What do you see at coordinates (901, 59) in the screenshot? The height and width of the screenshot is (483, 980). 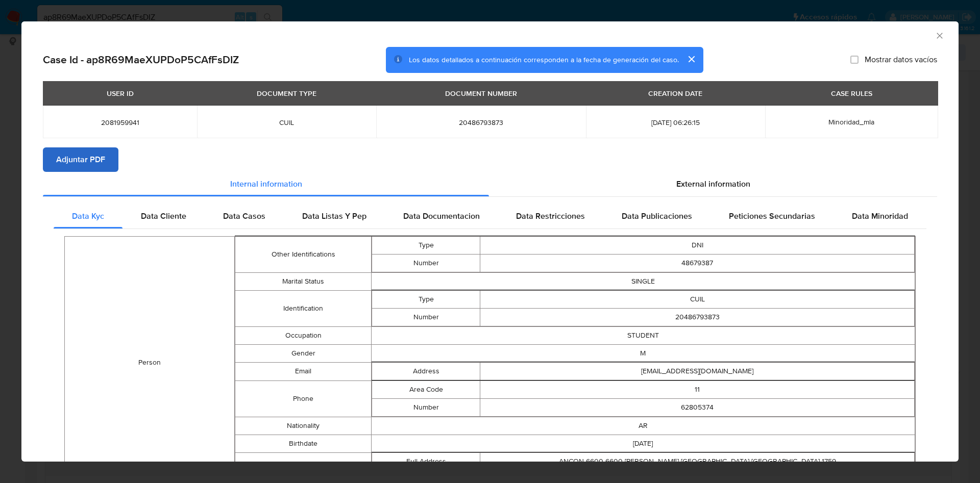 I see `span: Mostrar datos vacíos` at bounding box center [901, 59].